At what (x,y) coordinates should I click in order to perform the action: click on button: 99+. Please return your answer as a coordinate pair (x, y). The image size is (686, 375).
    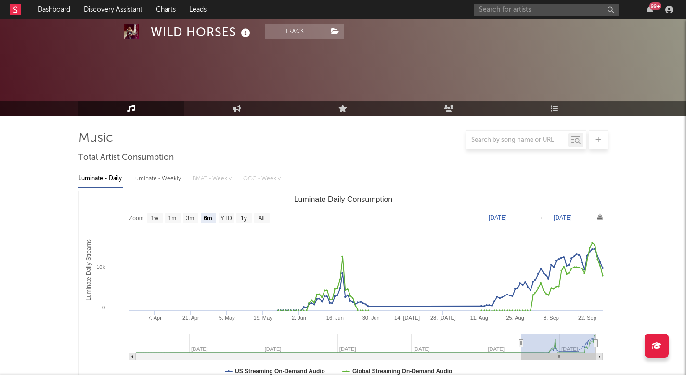
    Looking at the image, I should click on (650, 10).